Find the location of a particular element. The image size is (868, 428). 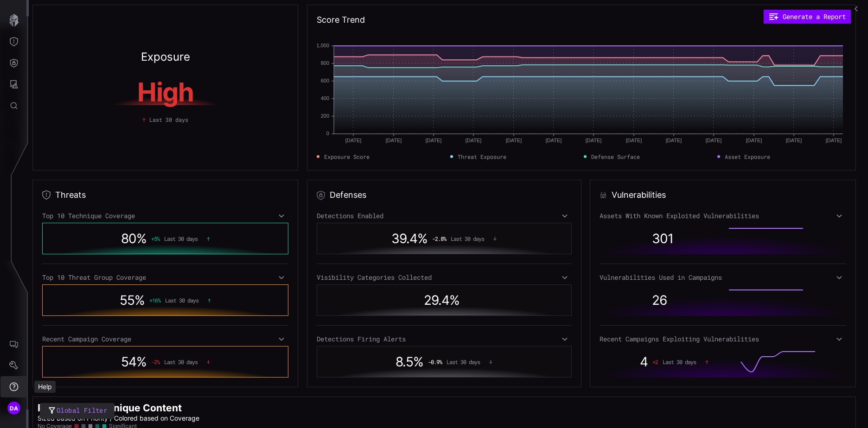

span: DA is located at coordinates (14, 409).